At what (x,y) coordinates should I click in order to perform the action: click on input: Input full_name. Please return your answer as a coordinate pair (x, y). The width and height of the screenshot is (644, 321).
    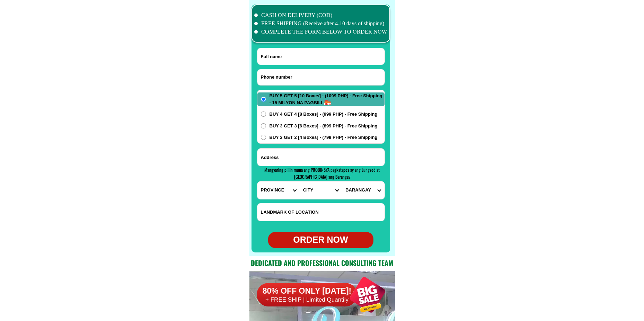
    Looking at the image, I should click on (321, 56).